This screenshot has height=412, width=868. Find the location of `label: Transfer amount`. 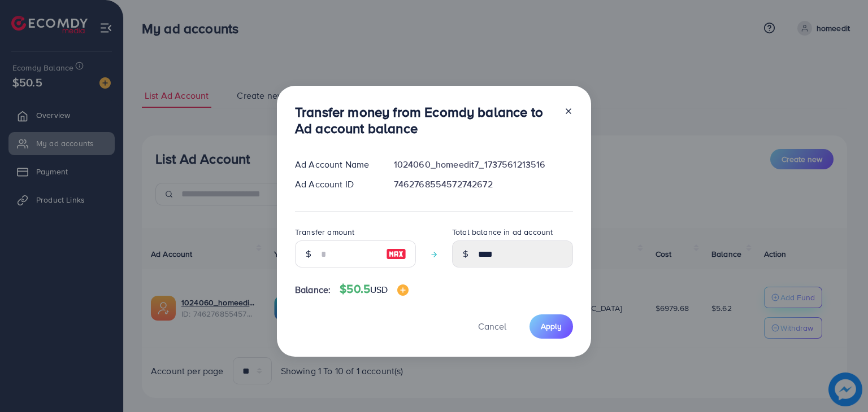

label: Transfer amount is located at coordinates (325, 232).